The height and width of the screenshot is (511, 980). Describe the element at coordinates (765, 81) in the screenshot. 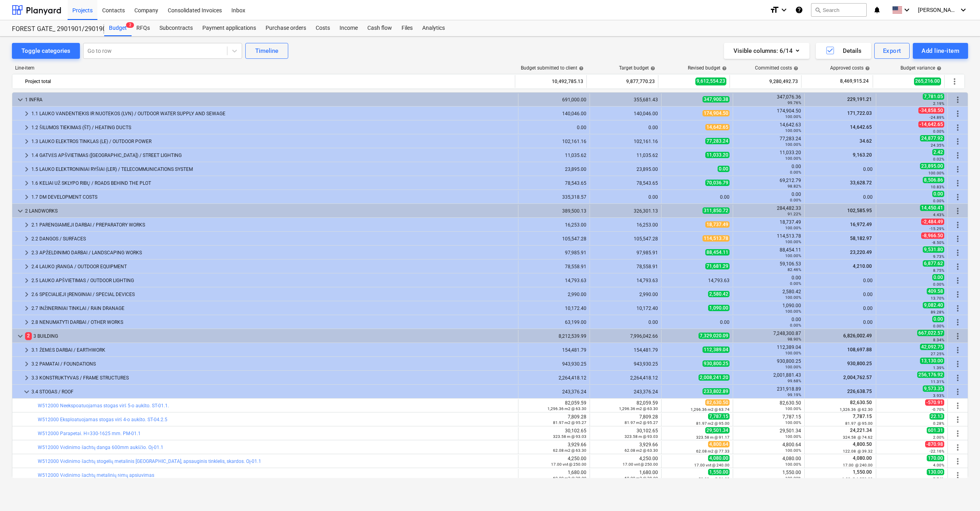

I see `div: 9,280,492.73` at that location.